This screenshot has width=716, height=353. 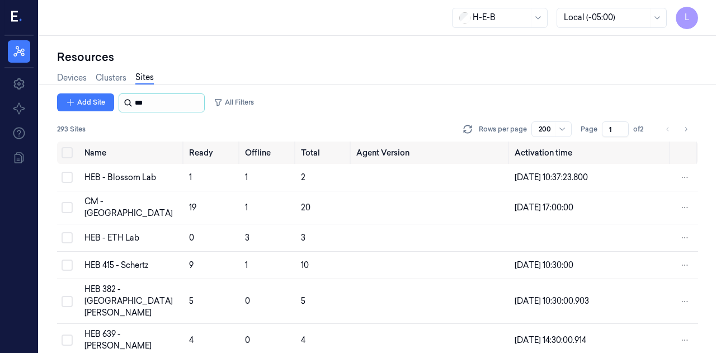 What do you see at coordinates (642, 129) in the screenshot?
I see `span: of 2` at bounding box center [642, 129].